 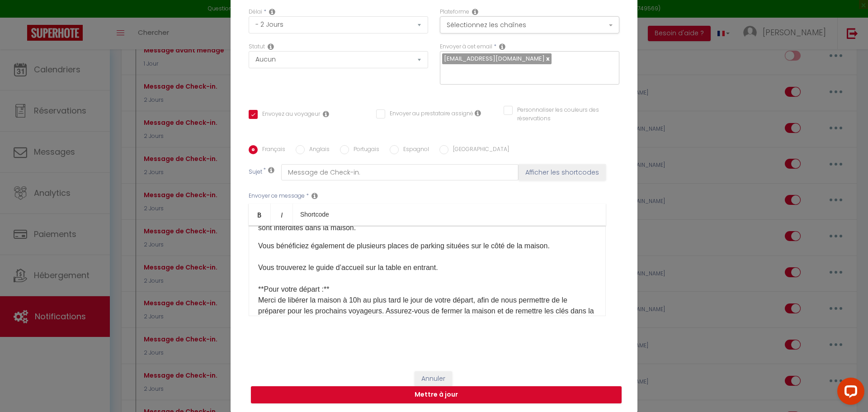 What do you see at coordinates (259, 214) in the screenshot?
I see `a: Bold` at bounding box center [259, 214].